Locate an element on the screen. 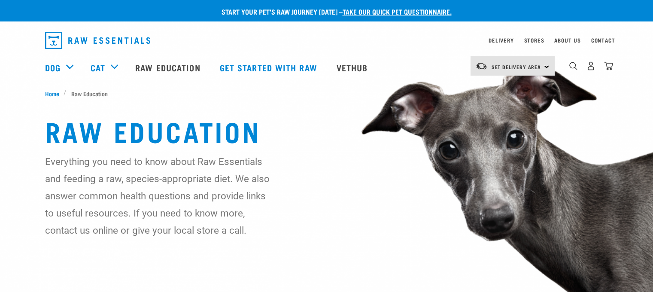 This screenshot has height=302, width=653. span: Set Delivery Area is located at coordinates (516, 66).